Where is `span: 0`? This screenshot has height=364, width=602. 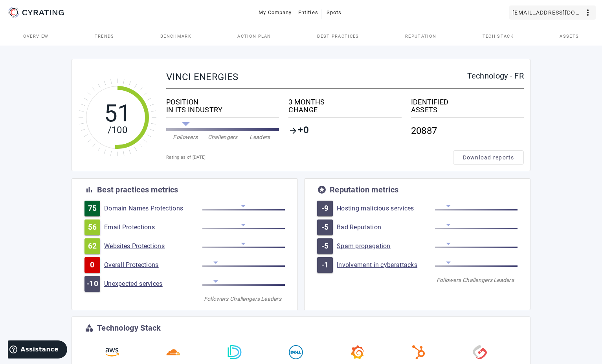 span: 0 is located at coordinates (92, 265).